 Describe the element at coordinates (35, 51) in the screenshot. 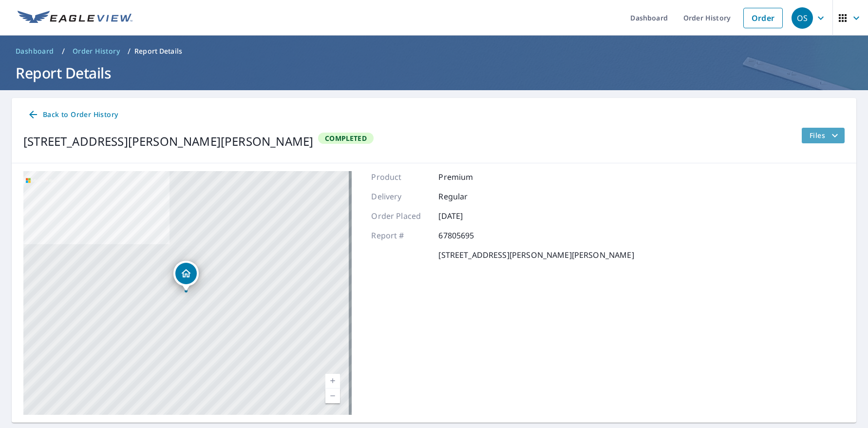

I see `span: Dashboard` at that location.